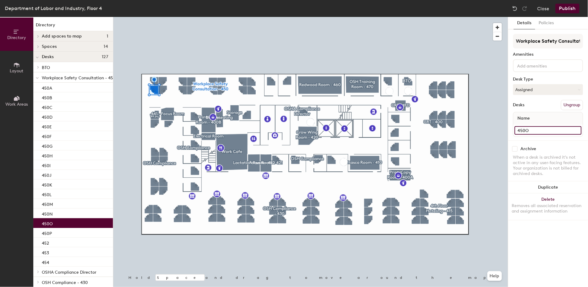 This screenshot has width=588, height=287. Describe the element at coordinates (544, 65) in the screenshot. I see `input: Add amenities` at that location.